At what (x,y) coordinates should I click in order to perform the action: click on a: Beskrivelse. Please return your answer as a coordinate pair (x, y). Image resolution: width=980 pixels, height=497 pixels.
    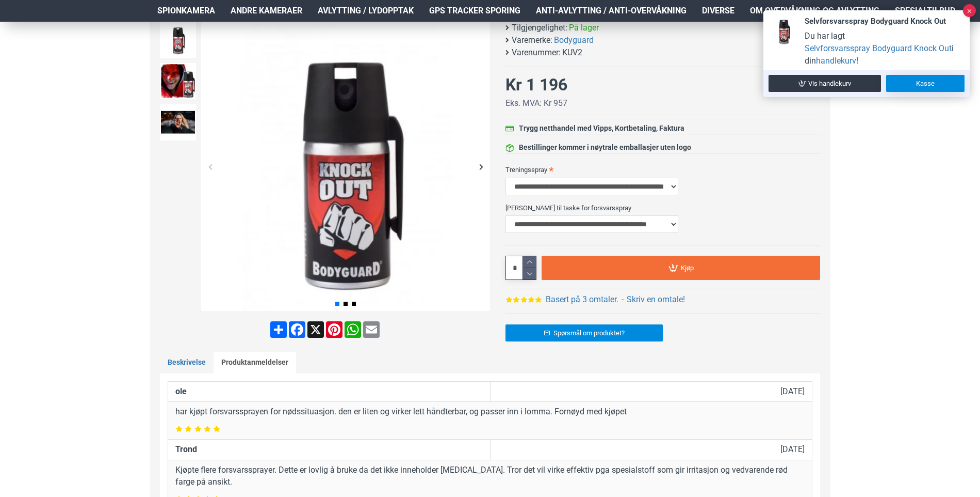
    Looking at the image, I should click on (186, 363).